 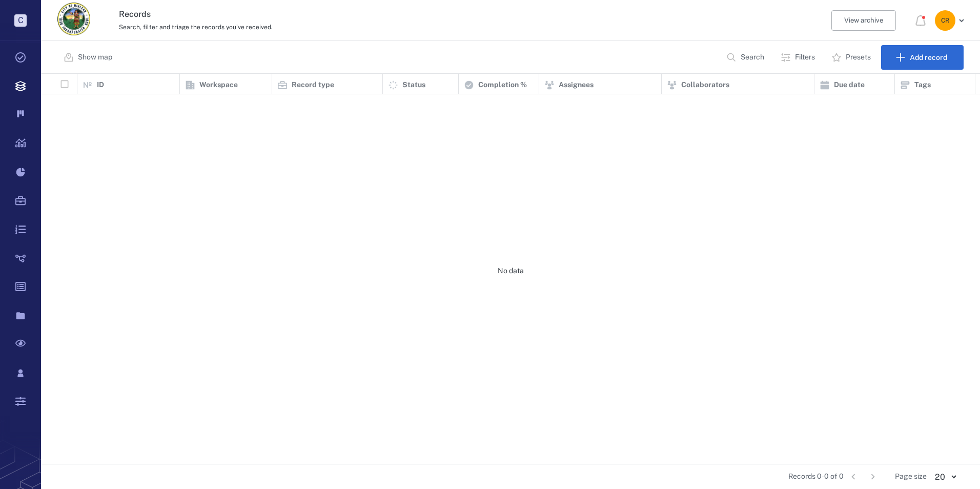 I want to click on h3: Records, so click(x=396, y=14).